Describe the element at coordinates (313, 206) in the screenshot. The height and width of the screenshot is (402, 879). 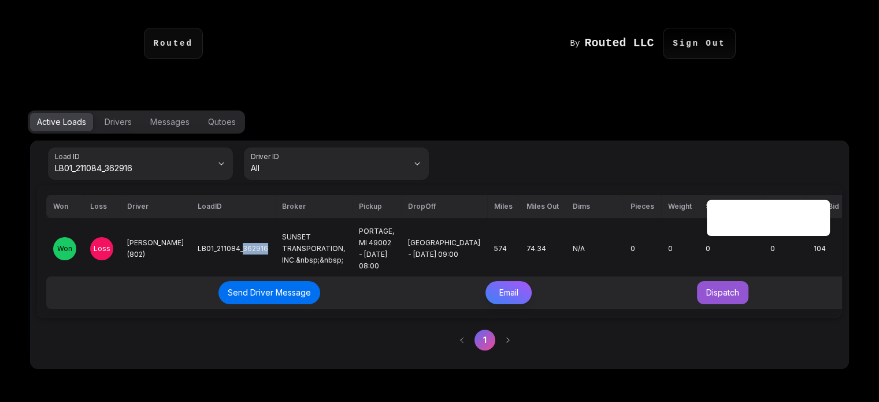
I see `th: Broker` at that location.